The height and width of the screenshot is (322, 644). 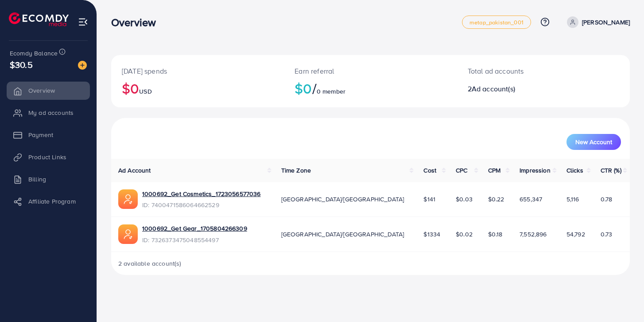 What do you see at coordinates (39, 19) in the screenshot?
I see `a: logo` at bounding box center [39, 19].